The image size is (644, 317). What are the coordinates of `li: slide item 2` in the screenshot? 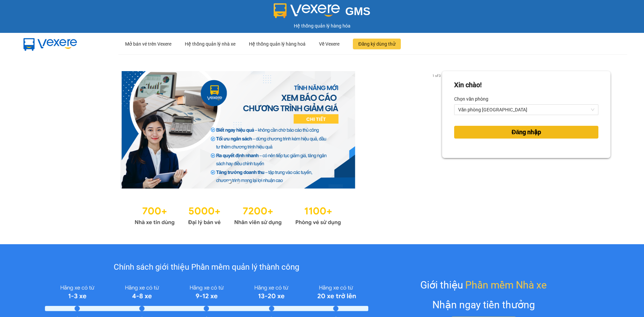 It's located at (238, 182).